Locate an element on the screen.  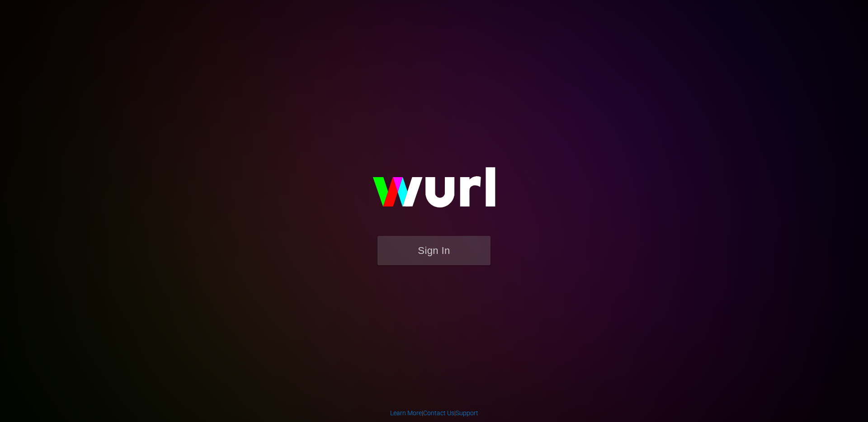
button: Sign In is located at coordinates (434, 251).